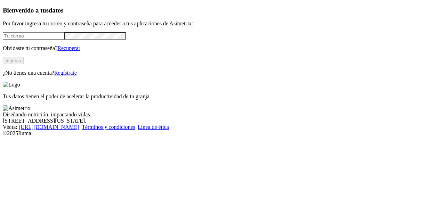 The width and height of the screenshot is (445, 206). Describe the element at coordinates (223, 134) in the screenshot. I see `div: © 2025 Iluma` at that location.